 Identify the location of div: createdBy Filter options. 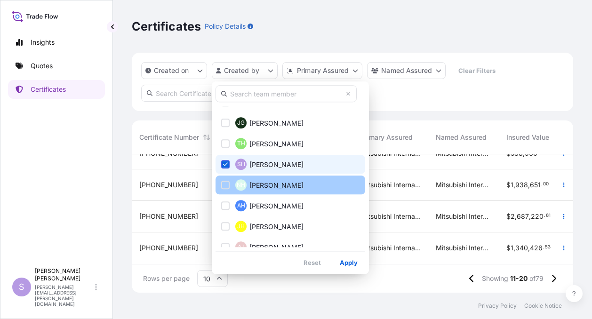
(290, 177).